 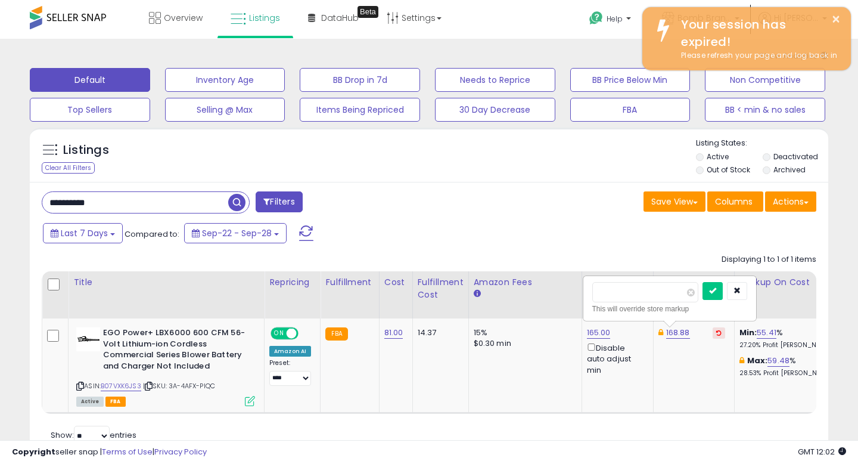 What do you see at coordinates (90, 80) in the screenshot?
I see `button: Default` at bounding box center [90, 80].